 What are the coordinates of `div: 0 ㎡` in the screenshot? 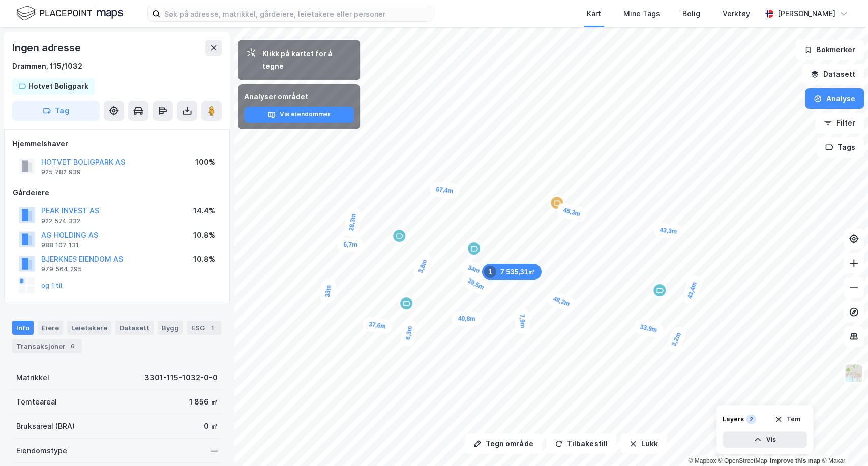 It's located at (210, 426).